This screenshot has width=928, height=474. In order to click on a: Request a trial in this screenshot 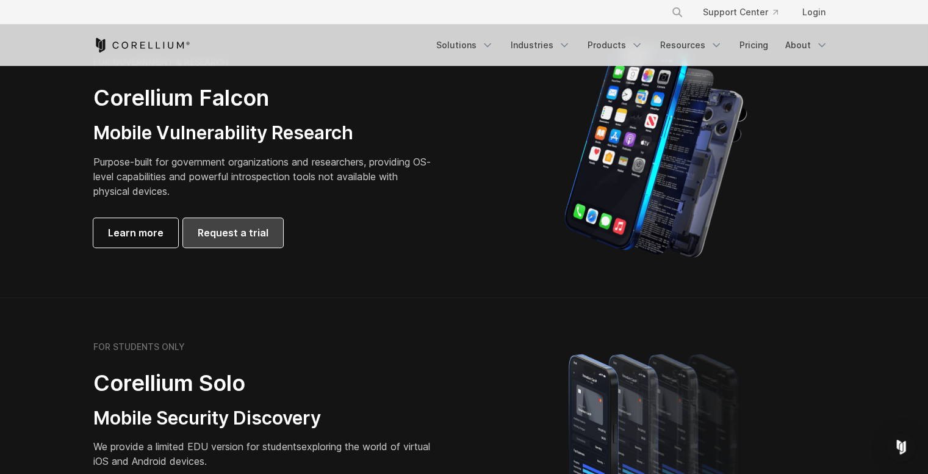, I will do `click(233, 233)`.